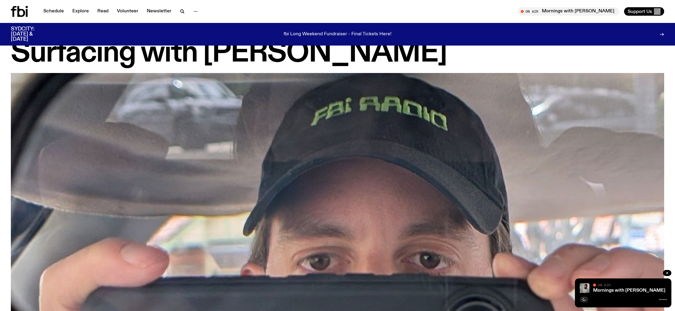 The image size is (675, 311). Describe the element at coordinates (584, 288) in the screenshot. I see `a: Kana Frazer is smiling at the camera with her head tilted slightly to her left. She wears big bla...` at that location.